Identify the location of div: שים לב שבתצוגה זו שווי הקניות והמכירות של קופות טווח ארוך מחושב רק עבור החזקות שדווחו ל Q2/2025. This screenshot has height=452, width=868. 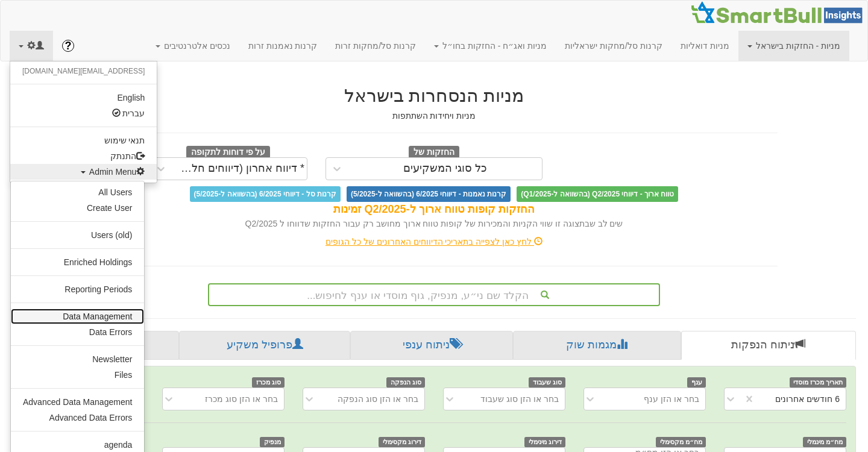
(434, 224).